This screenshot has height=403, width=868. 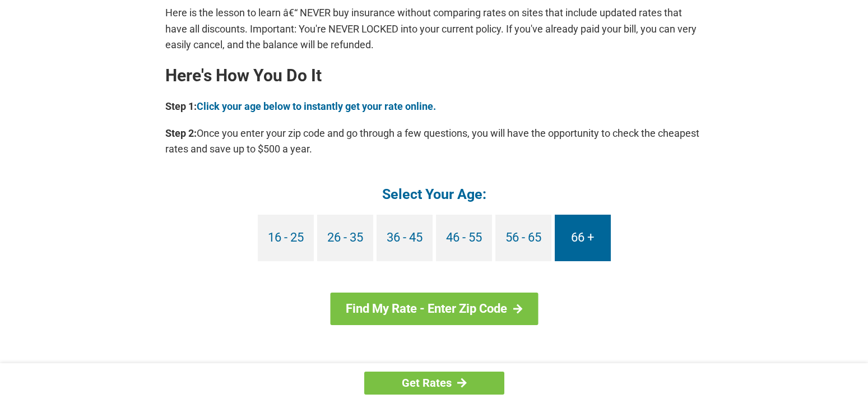 What do you see at coordinates (434, 75) in the screenshot?
I see `h2: Here's How You Do It` at bounding box center [434, 75].